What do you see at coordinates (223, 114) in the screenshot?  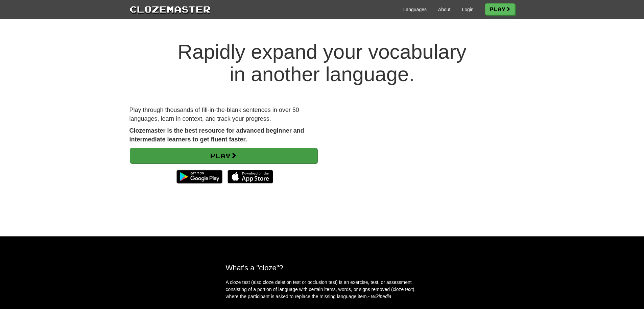 I see `p: Play through thousands of fill-in-the-blank sentences in over 50 languages, learn in context, and...` at bounding box center [223, 114].